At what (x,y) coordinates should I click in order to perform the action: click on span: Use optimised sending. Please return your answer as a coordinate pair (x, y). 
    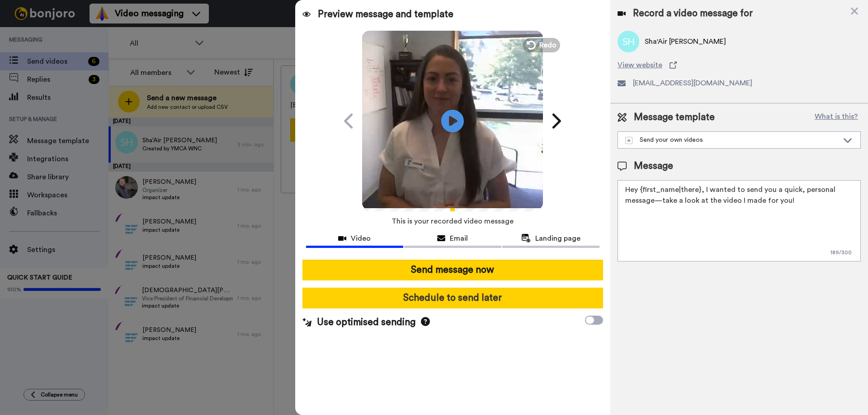
    Looking at the image, I should click on (366, 323).